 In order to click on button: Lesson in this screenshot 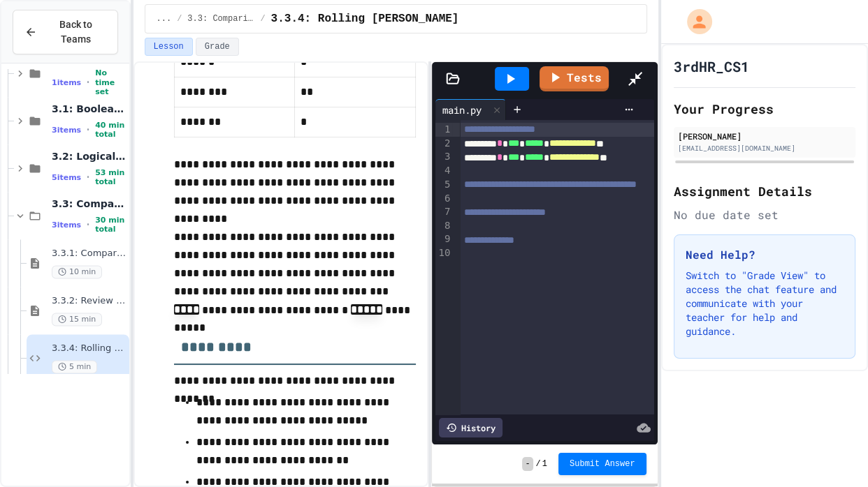, I will do `click(168, 46)`.